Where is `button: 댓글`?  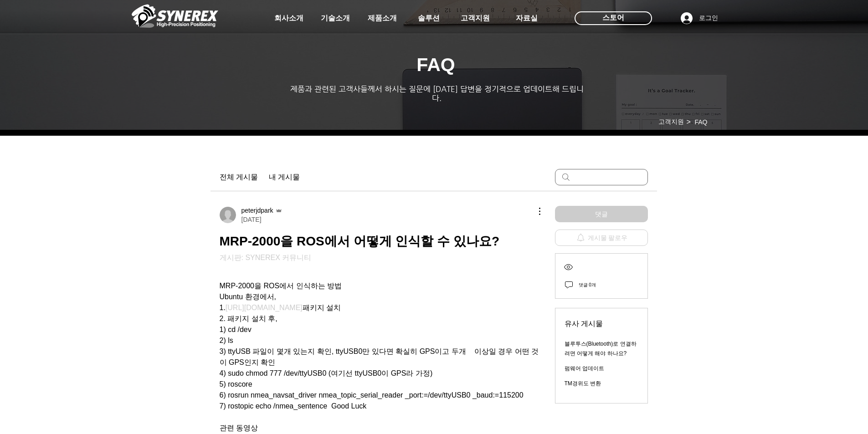 button: 댓글 is located at coordinates (601, 214).